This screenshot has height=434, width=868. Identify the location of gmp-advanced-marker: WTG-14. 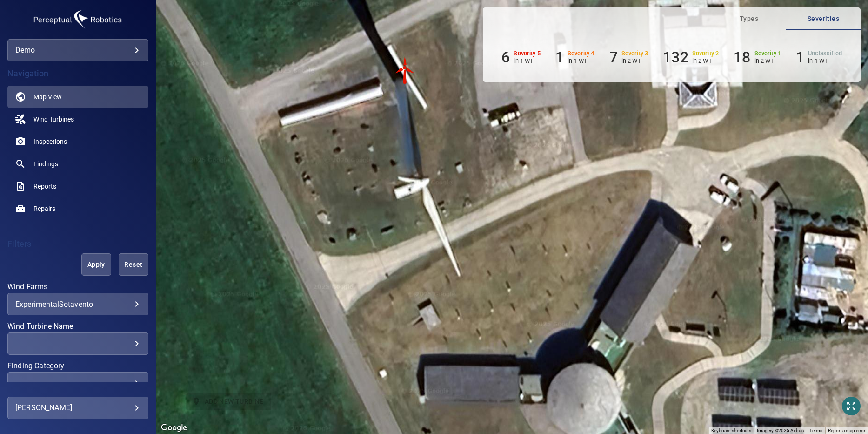
(405, 70).